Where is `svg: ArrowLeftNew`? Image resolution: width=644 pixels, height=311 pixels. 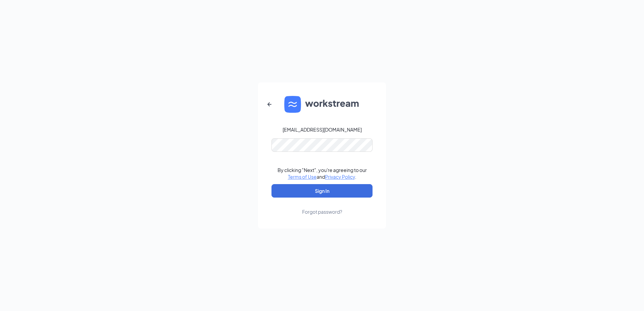 svg: ArrowLeftNew is located at coordinates (269, 104).